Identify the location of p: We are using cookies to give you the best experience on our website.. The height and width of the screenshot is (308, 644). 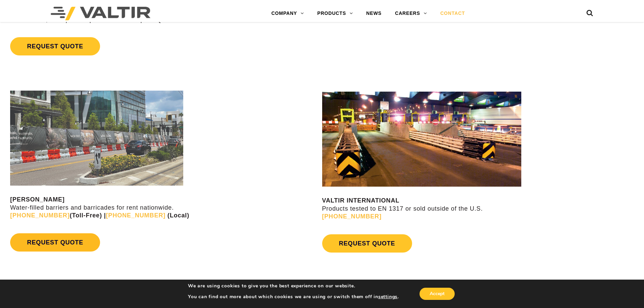
(293, 286).